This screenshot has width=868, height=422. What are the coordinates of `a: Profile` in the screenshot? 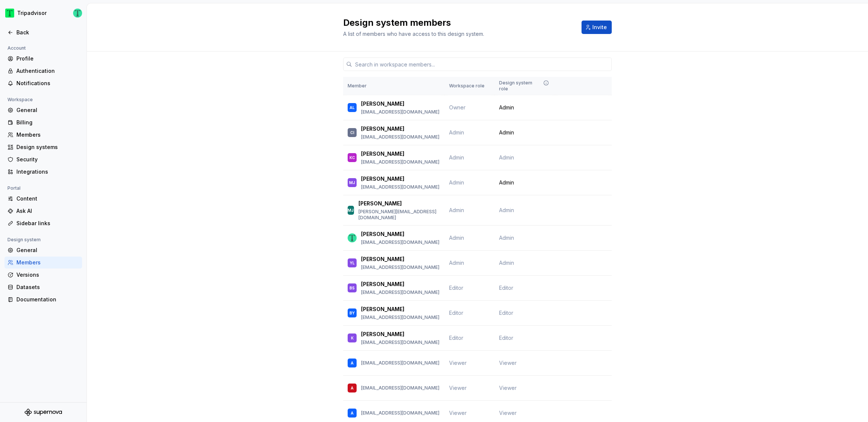 It's located at (43, 58).